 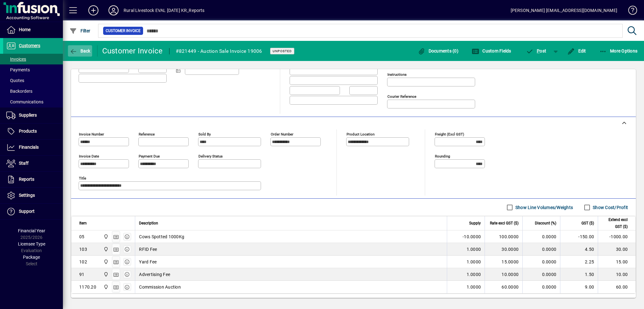 I want to click on span: Package, so click(x=31, y=257).